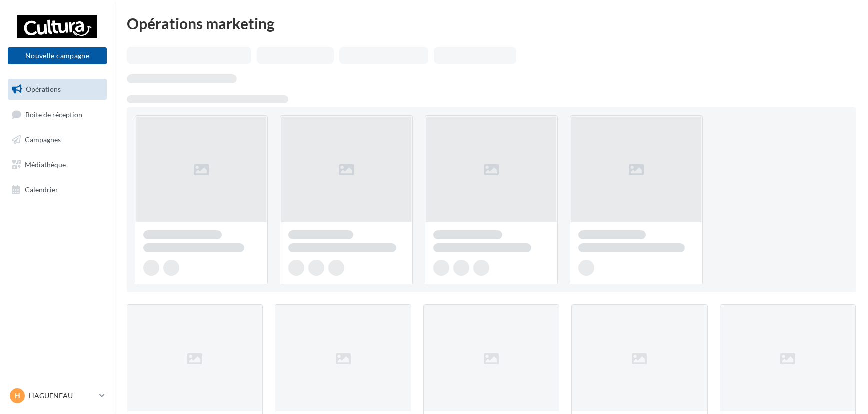 The height and width of the screenshot is (414, 868). I want to click on span: H, so click(17, 396).